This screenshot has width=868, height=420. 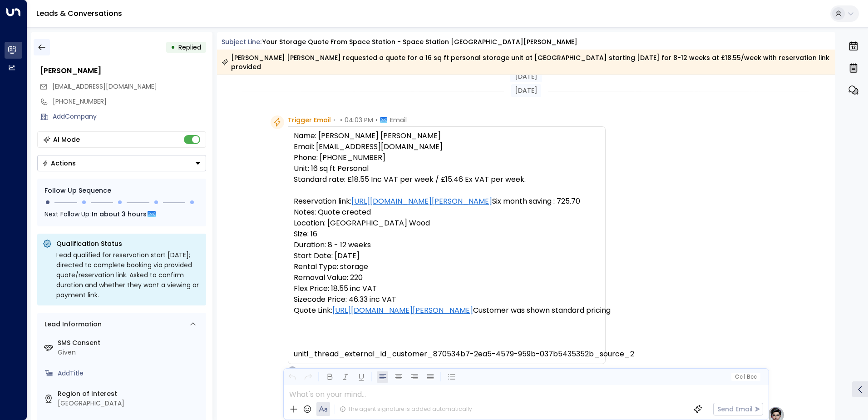 I want to click on button: Redo, so click(x=308, y=377).